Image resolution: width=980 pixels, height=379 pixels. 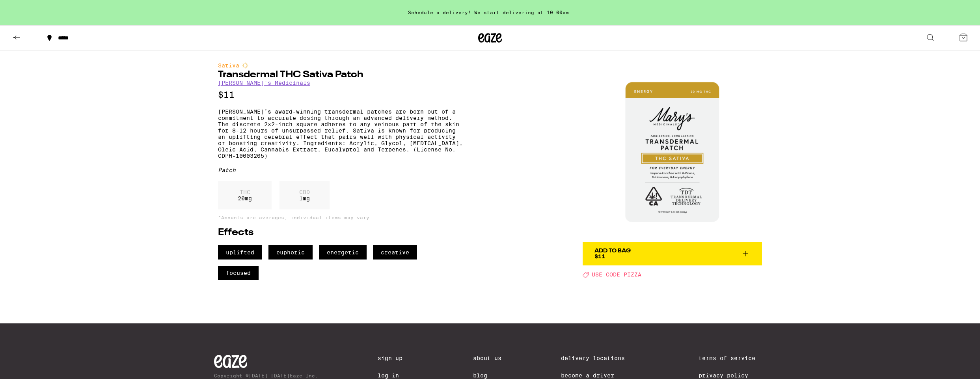 I want to click on button: Add To Bag$11, so click(x=672, y=253).